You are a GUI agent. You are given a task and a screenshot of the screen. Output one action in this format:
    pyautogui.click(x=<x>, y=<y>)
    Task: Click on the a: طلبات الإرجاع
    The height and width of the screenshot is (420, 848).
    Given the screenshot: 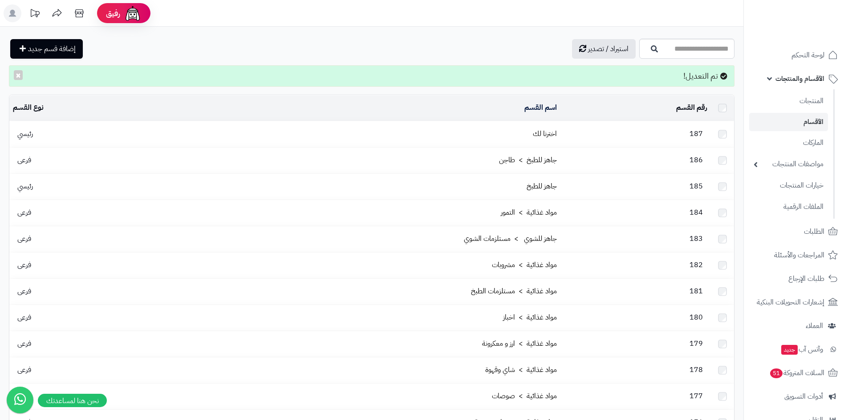 What is the action you would take?
    pyautogui.click(x=795, y=279)
    